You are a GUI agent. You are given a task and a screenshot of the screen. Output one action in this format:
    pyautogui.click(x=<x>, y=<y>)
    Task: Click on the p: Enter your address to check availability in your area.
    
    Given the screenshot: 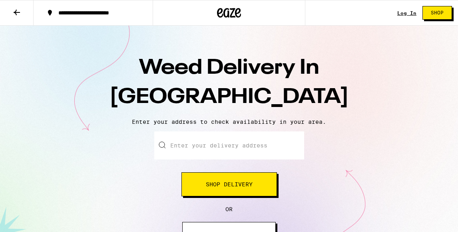 What is the action you would take?
    pyautogui.click(x=229, y=122)
    